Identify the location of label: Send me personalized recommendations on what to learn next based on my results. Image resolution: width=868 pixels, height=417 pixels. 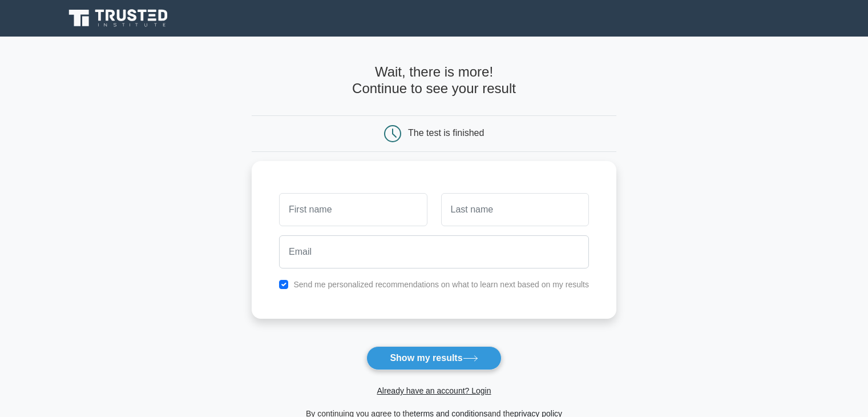
(441, 284).